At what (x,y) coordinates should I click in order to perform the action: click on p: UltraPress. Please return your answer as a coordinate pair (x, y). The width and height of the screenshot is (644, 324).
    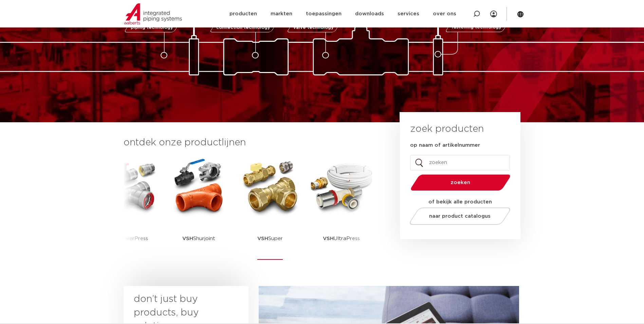
    Looking at the image, I should click on (341, 239).